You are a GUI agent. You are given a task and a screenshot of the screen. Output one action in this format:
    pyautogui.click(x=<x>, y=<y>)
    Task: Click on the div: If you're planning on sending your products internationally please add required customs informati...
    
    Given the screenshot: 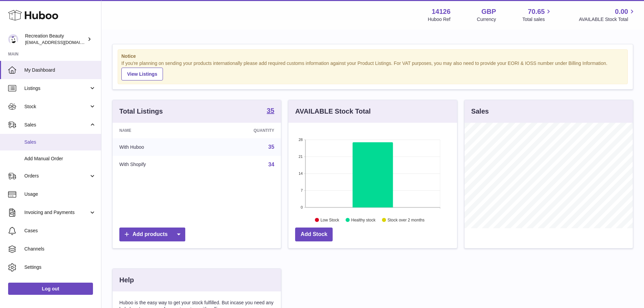 What is the action you would take?
    pyautogui.click(x=372, y=71)
    